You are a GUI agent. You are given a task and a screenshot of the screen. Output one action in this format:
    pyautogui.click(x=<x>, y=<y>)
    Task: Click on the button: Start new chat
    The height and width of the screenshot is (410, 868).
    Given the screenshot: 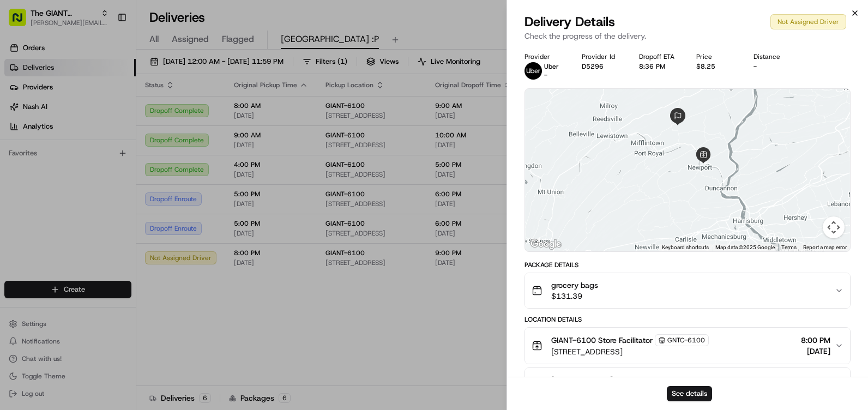 What is the action you would take?
    pyautogui.click(x=192, y=114)
    